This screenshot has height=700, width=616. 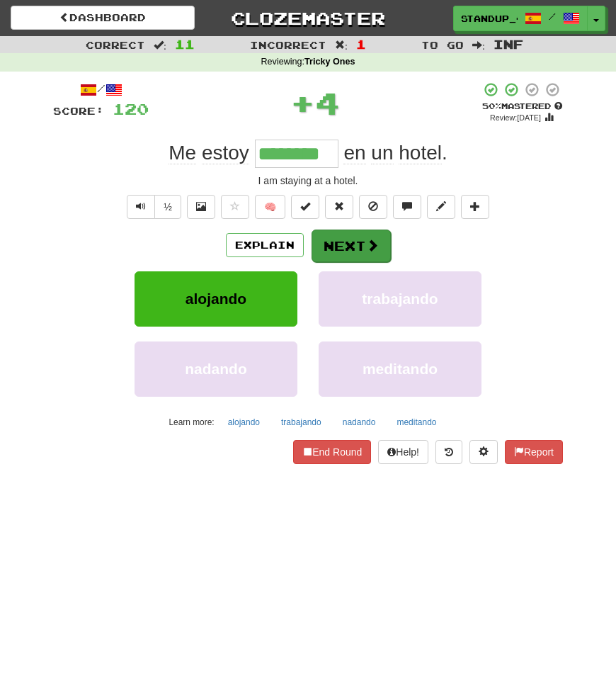 What do you see at coordinates (225, 153) in the screenshot?
I see `span: estoy` at bounding box center [225, 153].